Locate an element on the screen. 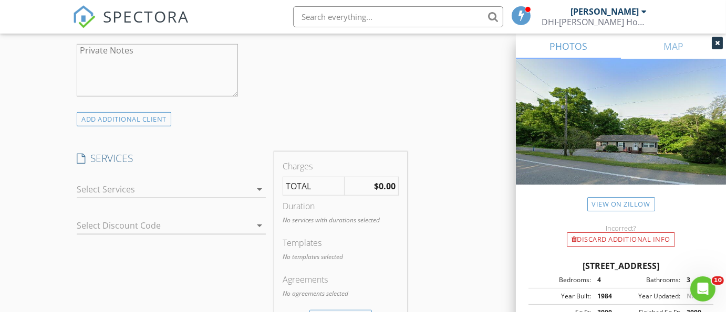 The height and width of the screenshot is (312, 726). div: Incorrect? is located at coordinates (621, 228).